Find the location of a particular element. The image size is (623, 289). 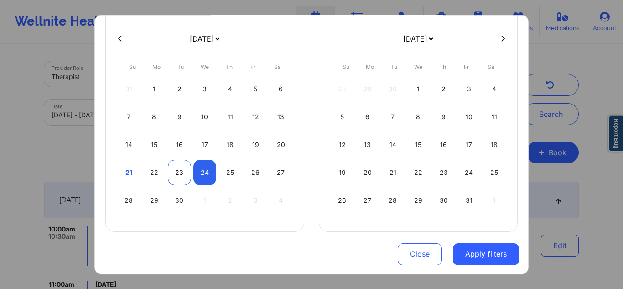

div: Thu Sep 25 2025 is located at coordinates (230, 172).